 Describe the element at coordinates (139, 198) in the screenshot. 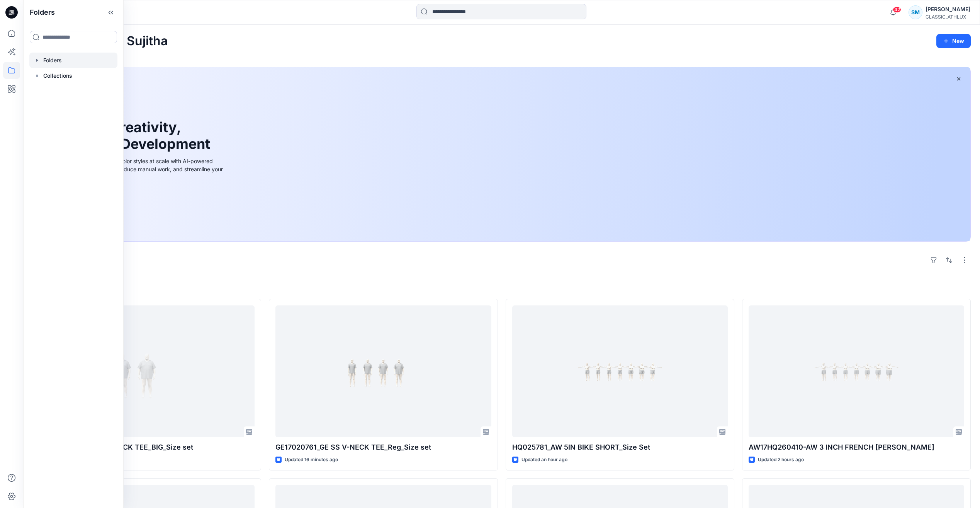

I see `a: Discover more` at that location.